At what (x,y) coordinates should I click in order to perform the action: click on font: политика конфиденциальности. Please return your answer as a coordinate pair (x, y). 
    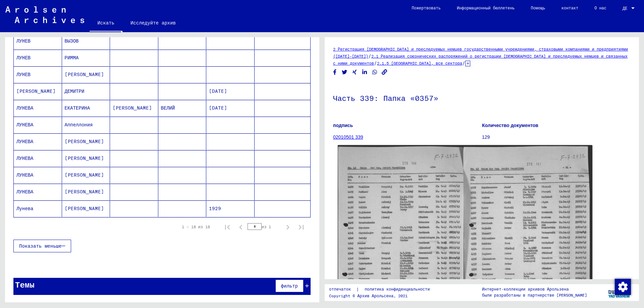
    Looking at the image, I should click on (397, 289).